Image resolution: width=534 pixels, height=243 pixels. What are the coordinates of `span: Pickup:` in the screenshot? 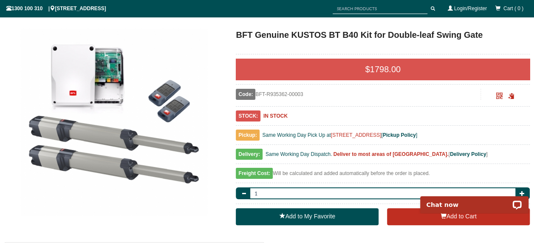 It's located at (247, 135).